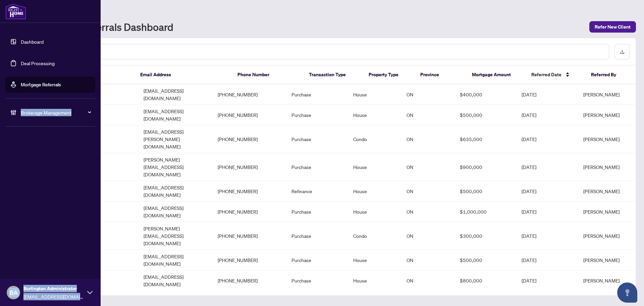 The width and height of the screenshot is (644, 306). I want to click on span: Refer New Client, so click(612, 27).